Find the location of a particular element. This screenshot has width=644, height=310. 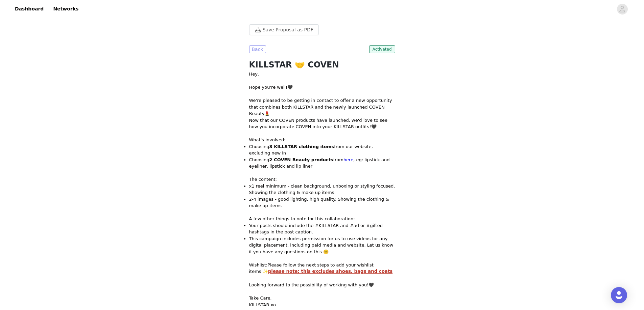

div: Open Intercom Messenger is located at coordinates (619, 295).